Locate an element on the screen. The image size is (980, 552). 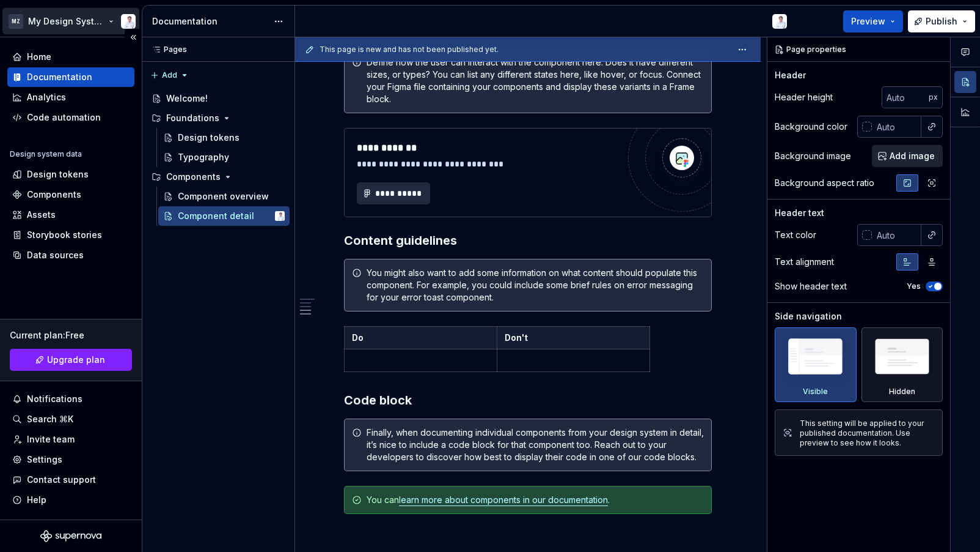
div: MZ is located at coordinates (16, 22).